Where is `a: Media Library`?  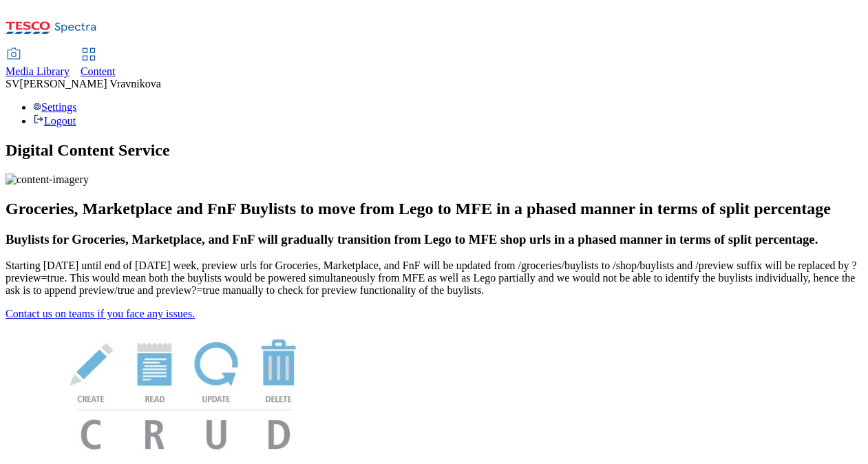
a: Media Library is located at coordinates (37, 63).